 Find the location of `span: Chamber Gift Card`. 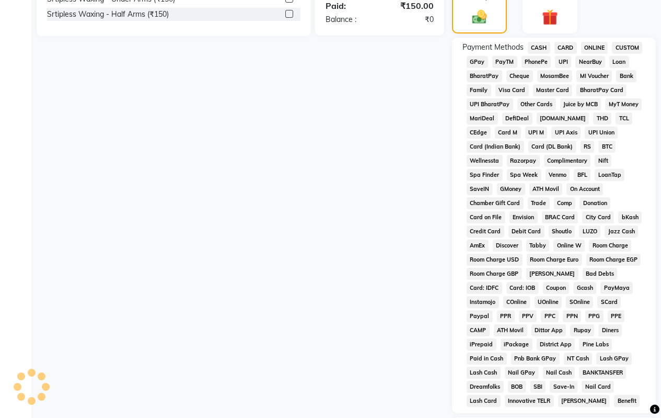

span: Chamber Gift Card is located at coordinates (495, 203).